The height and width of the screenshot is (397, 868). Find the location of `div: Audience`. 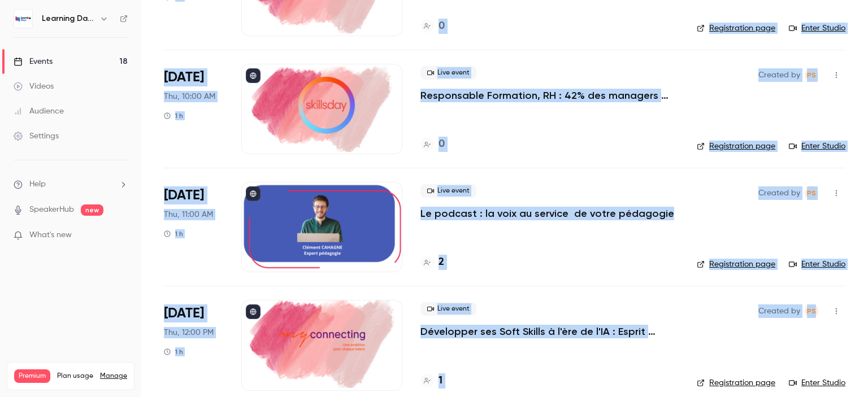

div: Audience is located at coordinates (39, 111).